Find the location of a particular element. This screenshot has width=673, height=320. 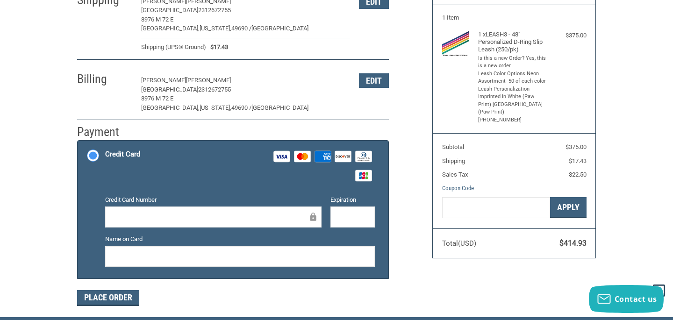

button: Place Order is located at coordinates (108, 298).